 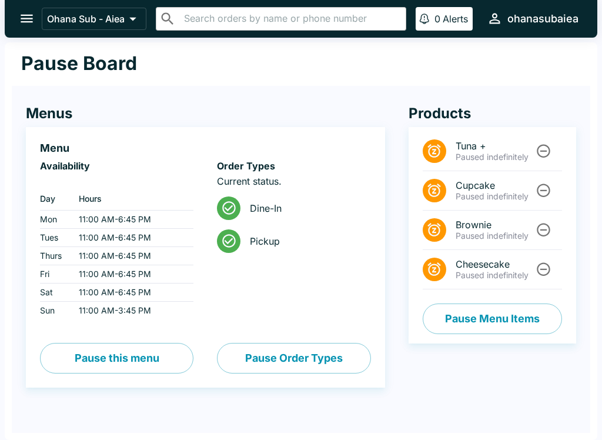 I want to click on h4: Menus, so click(x=205, y=113).